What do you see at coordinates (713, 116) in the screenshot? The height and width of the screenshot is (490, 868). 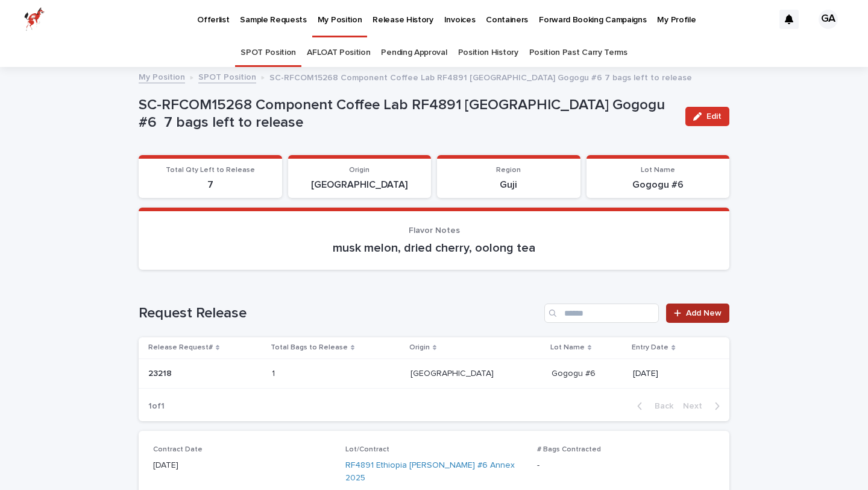 I see `span: Edit` at bounding box center [713, 116].